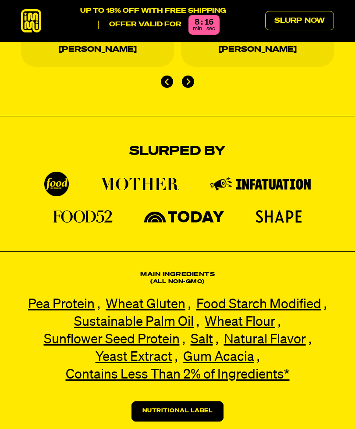 This screenshot has height=429, width=355. What do you see at coordinates (209, 22) in the screenshot?
I see `div: 16` at bounding box center [209, 22].